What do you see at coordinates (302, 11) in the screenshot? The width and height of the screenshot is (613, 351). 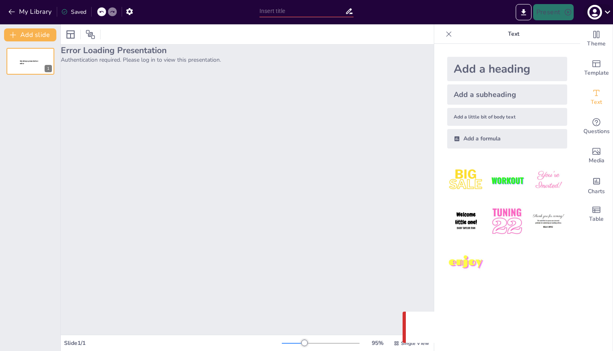 I see `input: Insert title` at bounding box center [302, 11].